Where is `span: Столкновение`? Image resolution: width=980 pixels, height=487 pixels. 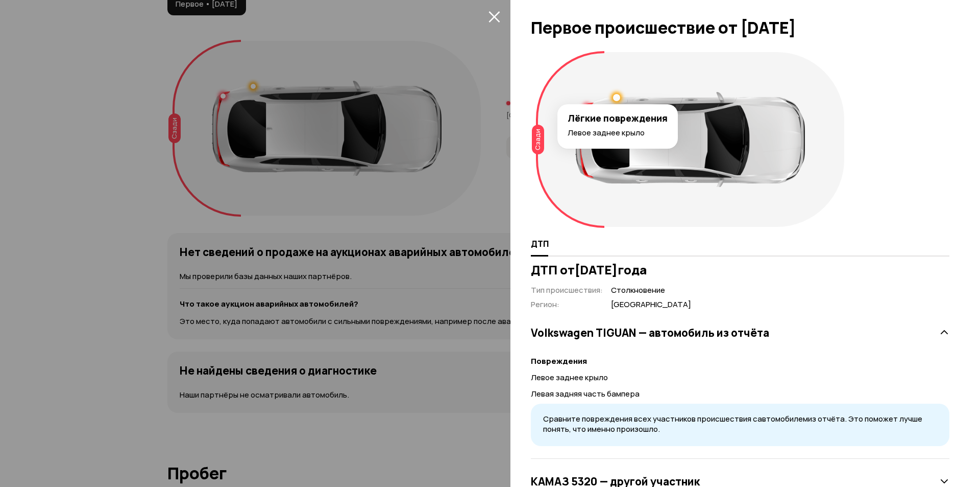
span: Столкновение is located at coordinates (651, 290).